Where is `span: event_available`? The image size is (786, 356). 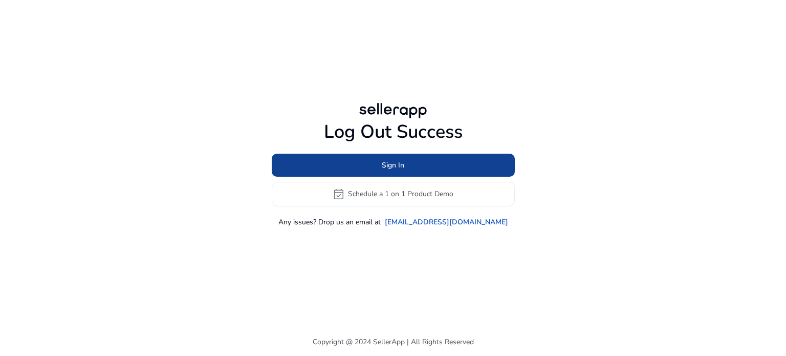 span: event_available is located at coordinates (339, 194).